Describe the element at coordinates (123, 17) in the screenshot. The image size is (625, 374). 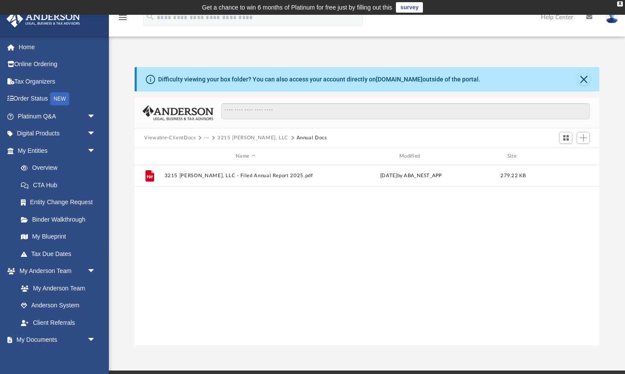
I see `i: menu` at that location.